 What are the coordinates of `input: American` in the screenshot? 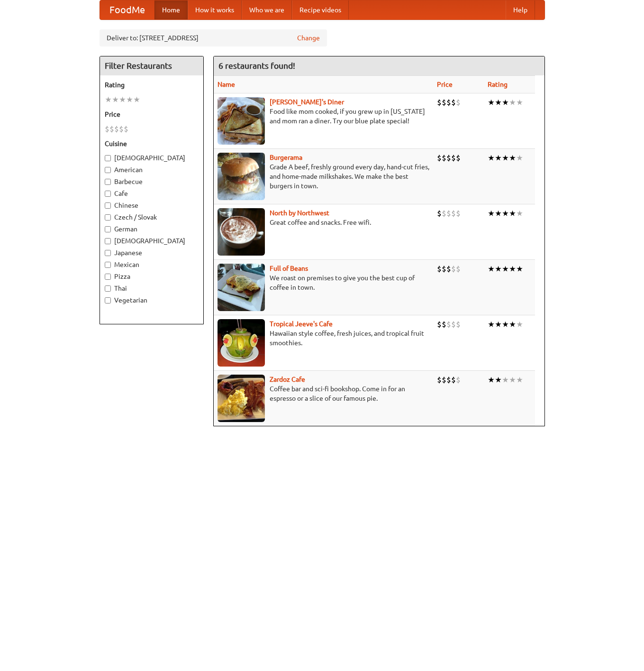 It's located at (107, 170).